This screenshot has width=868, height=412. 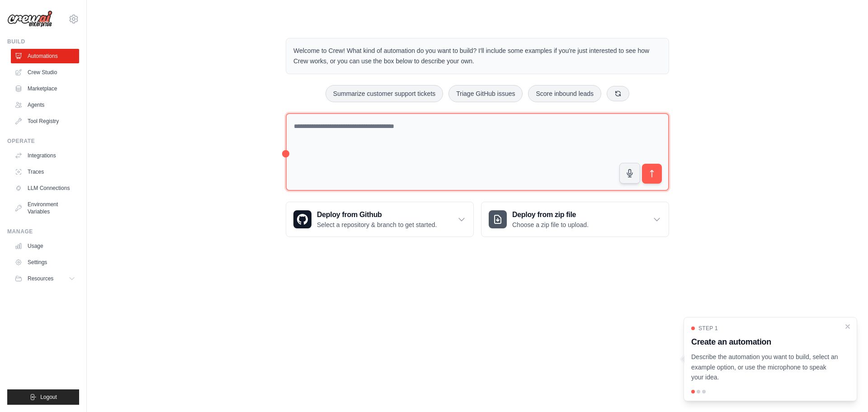 I want to click on p: Select a repository & branch to get started., so click(x=377, y=224).